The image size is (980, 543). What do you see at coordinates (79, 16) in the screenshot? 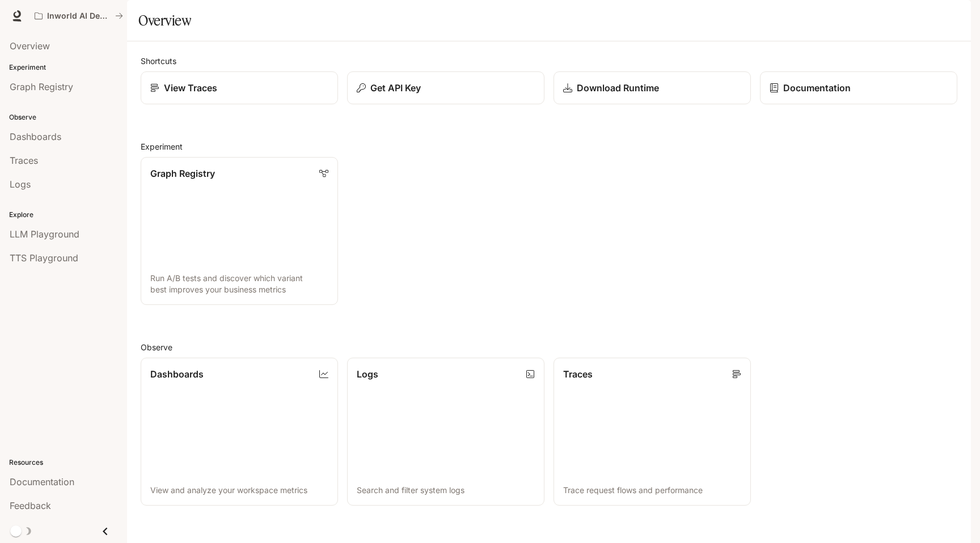
I see `button: All workspaces` at bounding box center [79, 16].